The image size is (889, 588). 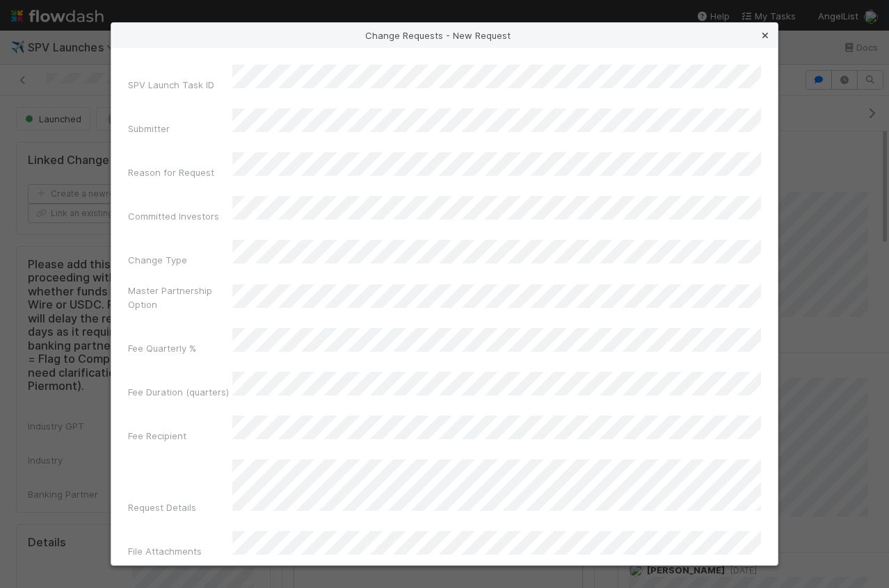 I want to click on label: Submitter, so click(x=149, y=128).